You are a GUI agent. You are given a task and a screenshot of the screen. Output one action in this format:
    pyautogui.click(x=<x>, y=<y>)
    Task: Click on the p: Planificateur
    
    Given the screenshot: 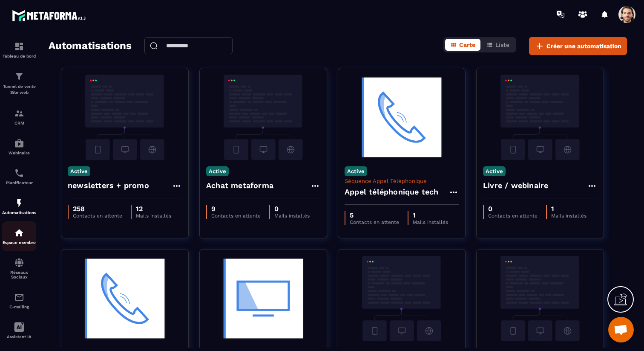 What is the action you would take?
    pyautogui.click(x=19, y=182)
    